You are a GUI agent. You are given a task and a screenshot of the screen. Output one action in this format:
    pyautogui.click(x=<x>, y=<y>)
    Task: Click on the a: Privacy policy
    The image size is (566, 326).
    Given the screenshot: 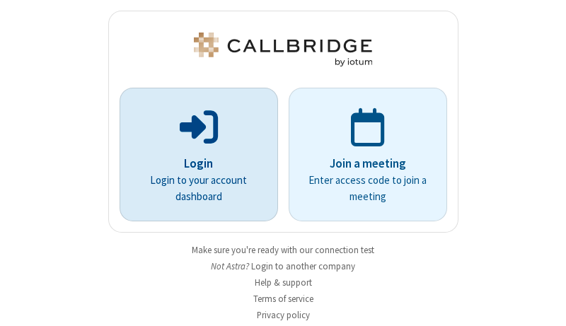 What is the action you would take?
    pyautogui.click(x=283, y=315)
    